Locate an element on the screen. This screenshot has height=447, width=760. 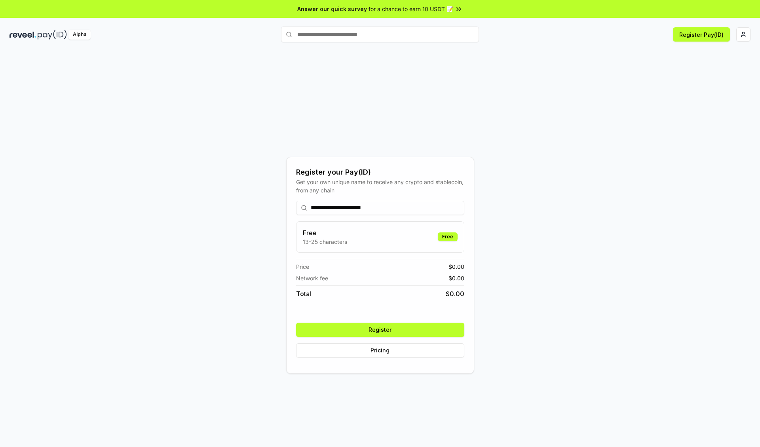
div: Get your own unique name to receive any crypto and stablecoin, from any chain is located at coordinates (380, 186).